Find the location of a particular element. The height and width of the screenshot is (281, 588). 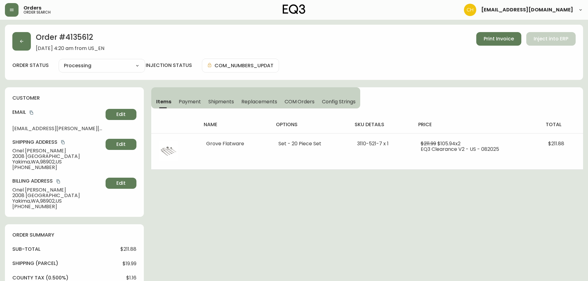

span: $1.16 is located at coordinates (131, 278).